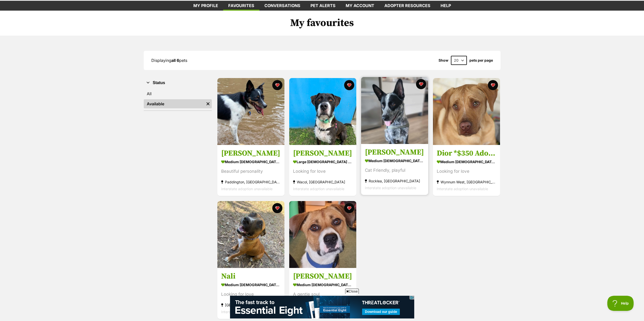  I want to click on a: Remove filter, so click(208, 104).